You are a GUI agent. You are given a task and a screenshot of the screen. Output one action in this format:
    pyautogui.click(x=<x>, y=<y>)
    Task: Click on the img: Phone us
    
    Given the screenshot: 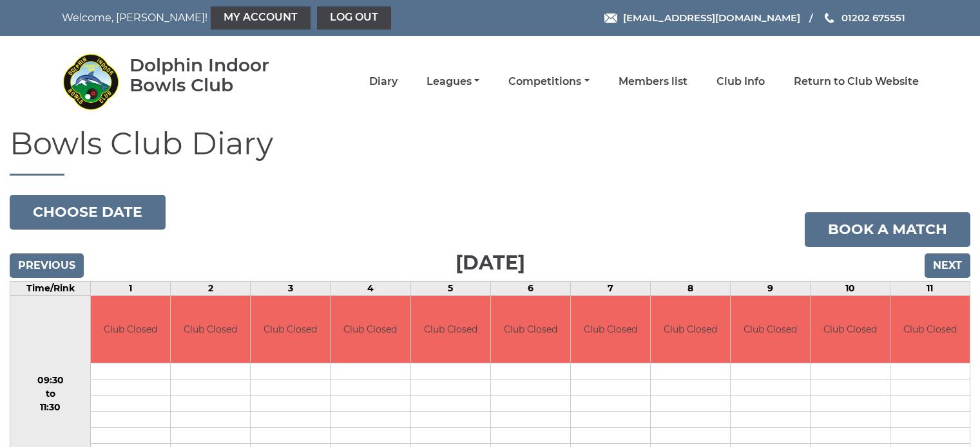 What is the action you would take?
    pyautogui.click(x=829, y=18)
    